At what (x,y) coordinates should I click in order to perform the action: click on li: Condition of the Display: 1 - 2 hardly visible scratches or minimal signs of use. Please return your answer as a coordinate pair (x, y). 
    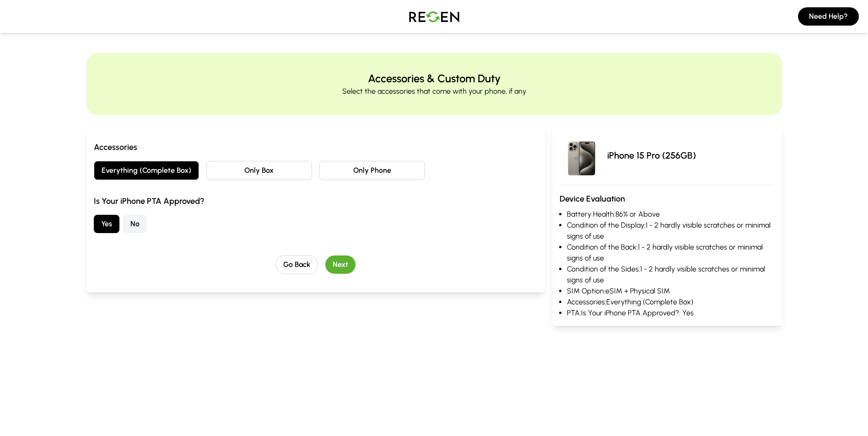
    Looking at the image, I should click on (670, 231).